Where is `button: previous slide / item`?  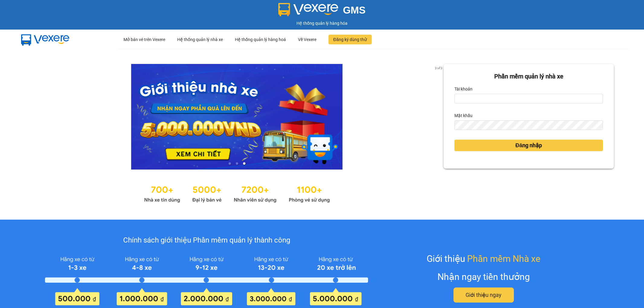 button: previous slide / item is located at coordinates (34, 117).